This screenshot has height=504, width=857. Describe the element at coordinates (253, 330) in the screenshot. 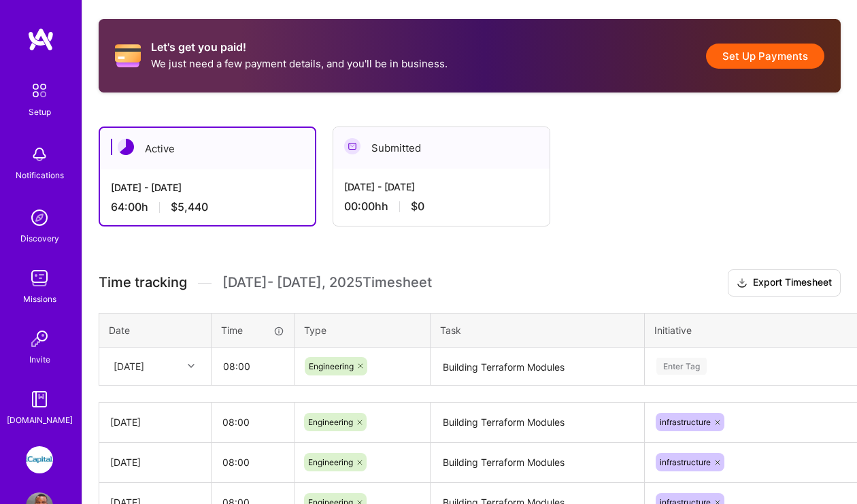

I see `div: Time` at that location.